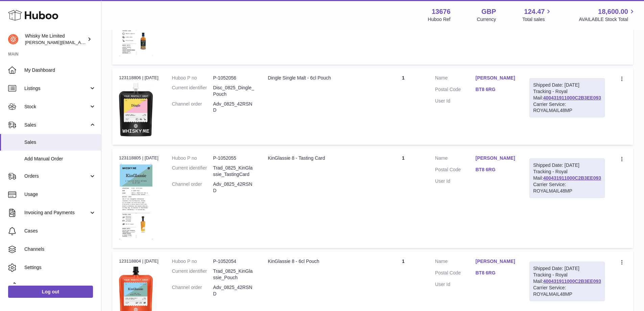 This screenshot has height=311, width=644. What do you see at coordinates (56, 176) in the screenshot?
I see `span: Orders` at bounding box center [56, 176].